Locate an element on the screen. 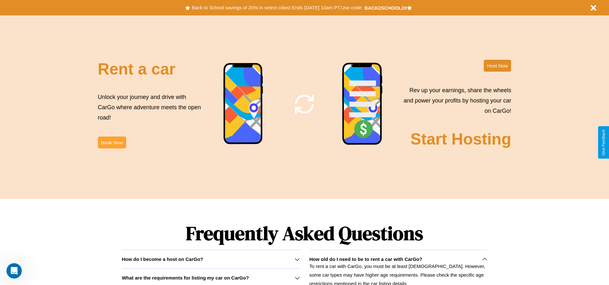 The image size is (609, 285). h2: Start Hosting is located at coordinates (461, 139).